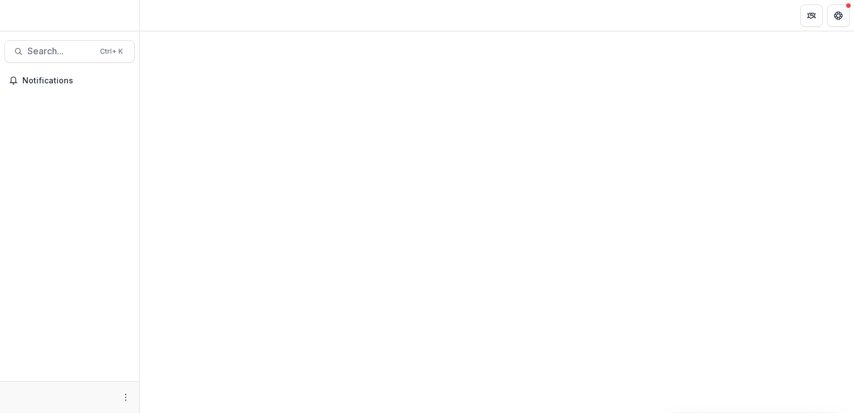  Describe the element at coordinates (839, 16) in the screenshot. I see `button: Get Help` at that location.